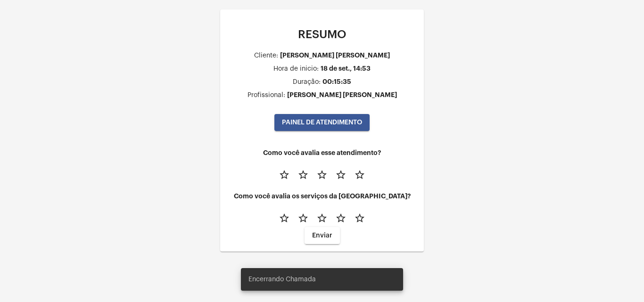 The width and height of the screenshot is (644, 302). Describe the element at coordinates (322, 236) in the screenshot. I see `button: Enviar` at that location.